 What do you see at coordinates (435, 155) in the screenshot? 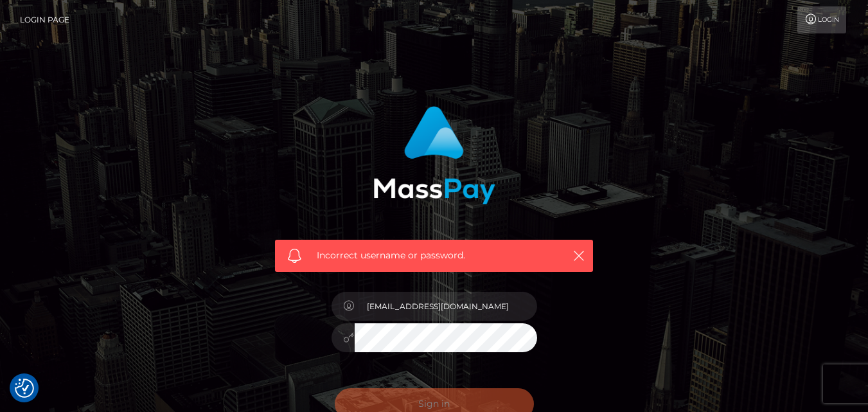
I see `img: MassPay Login` at bounding box center [435, 155].